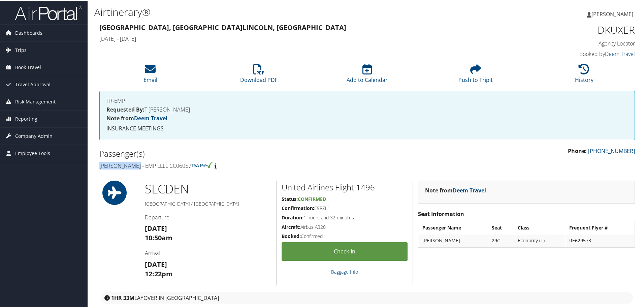  I want to click on h4: TR-EMP, so click(367, 100).